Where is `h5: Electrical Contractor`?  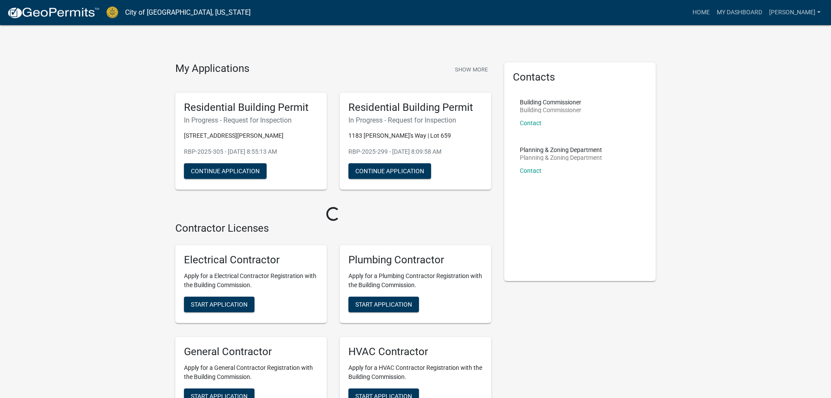
h5: Electrical Contractor is located at coordinates (251, 260).